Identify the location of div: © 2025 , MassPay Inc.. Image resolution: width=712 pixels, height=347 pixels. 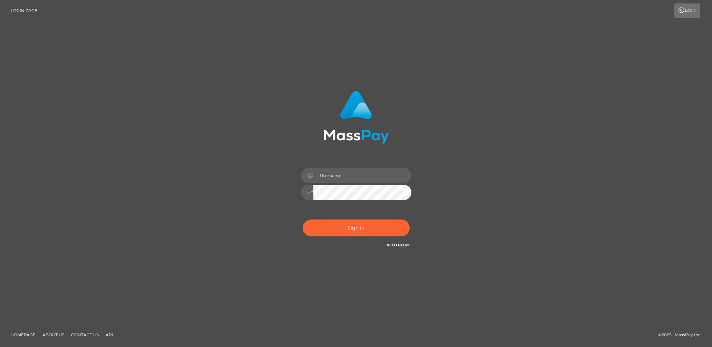
(682, 335).